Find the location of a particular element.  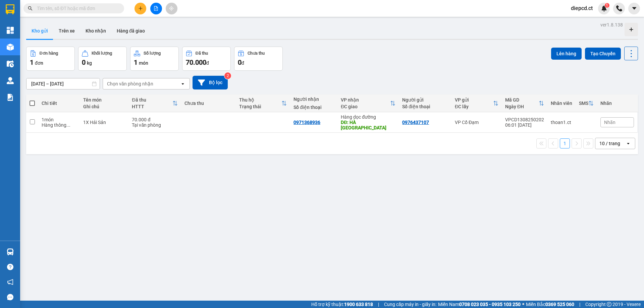

span: món is located at coordinates (143, 63).